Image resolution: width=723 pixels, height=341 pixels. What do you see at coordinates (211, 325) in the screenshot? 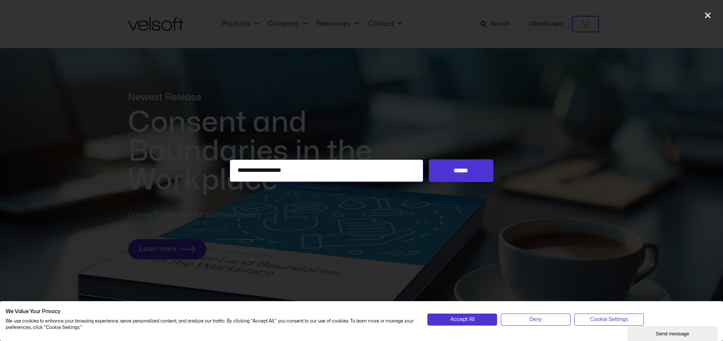
I see `p: We use cookies to enhance your browsing experience, serve personalized content, and analyze our t...` at bounding box center [211, 325].